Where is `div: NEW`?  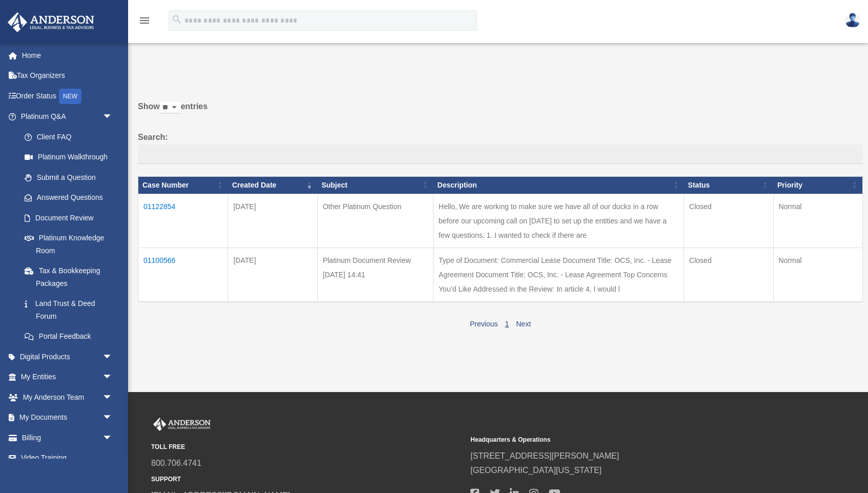 div: NEW is located at coordinates (70, 97).